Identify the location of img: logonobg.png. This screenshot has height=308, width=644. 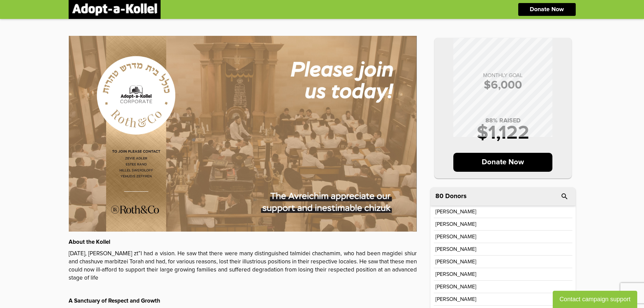
(115, 10).